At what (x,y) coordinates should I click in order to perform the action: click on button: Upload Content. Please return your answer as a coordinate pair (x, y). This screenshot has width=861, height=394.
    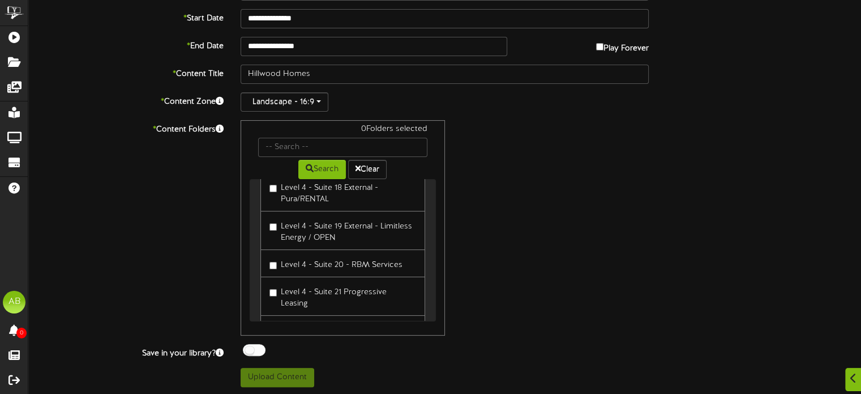
    Looking at the image, I should click on (278, 377).